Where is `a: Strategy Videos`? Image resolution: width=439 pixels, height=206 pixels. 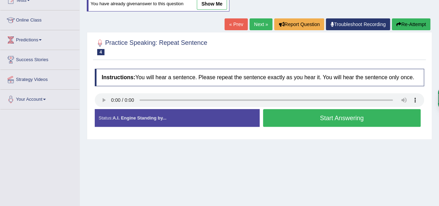
a: Strategy Videos is located at coordinates (40, 78).